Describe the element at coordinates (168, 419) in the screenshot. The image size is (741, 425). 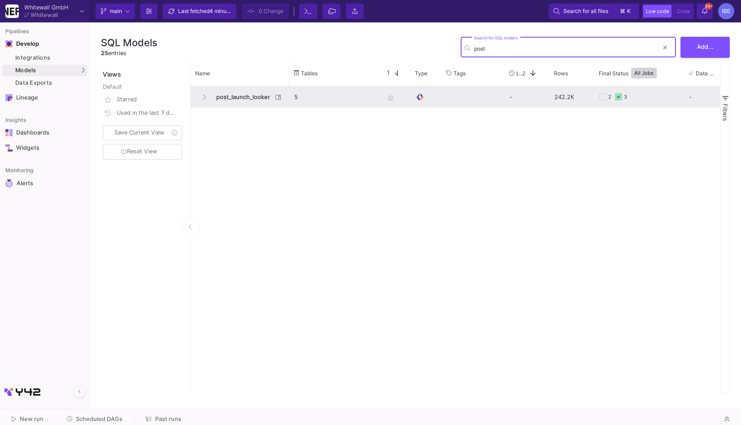
I see `span: Past runs` at that location.